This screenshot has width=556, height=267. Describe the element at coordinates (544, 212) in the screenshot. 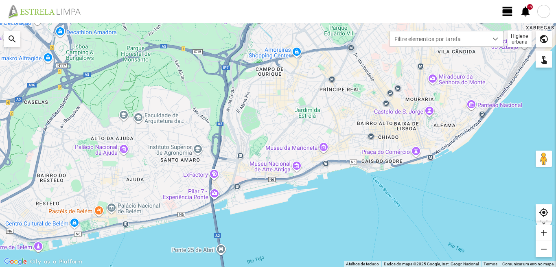

I see `div: my_location` at that location.